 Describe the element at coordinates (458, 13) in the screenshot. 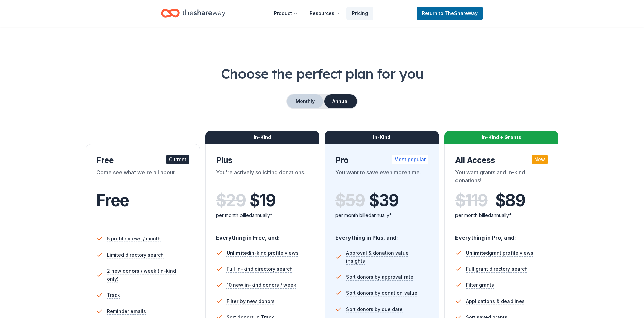

I see `span: to TheShareWay` at that location.